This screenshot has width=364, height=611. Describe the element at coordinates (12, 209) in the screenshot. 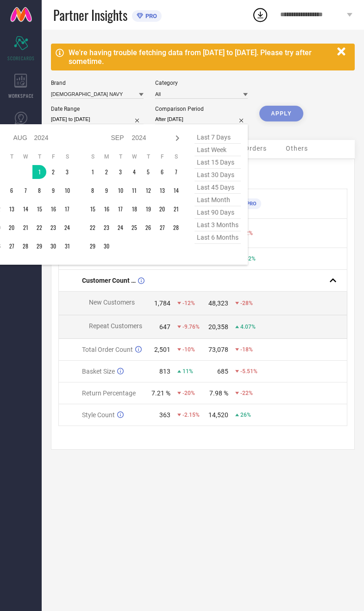

I see `td: Tue Aug 13 2024` at that location.